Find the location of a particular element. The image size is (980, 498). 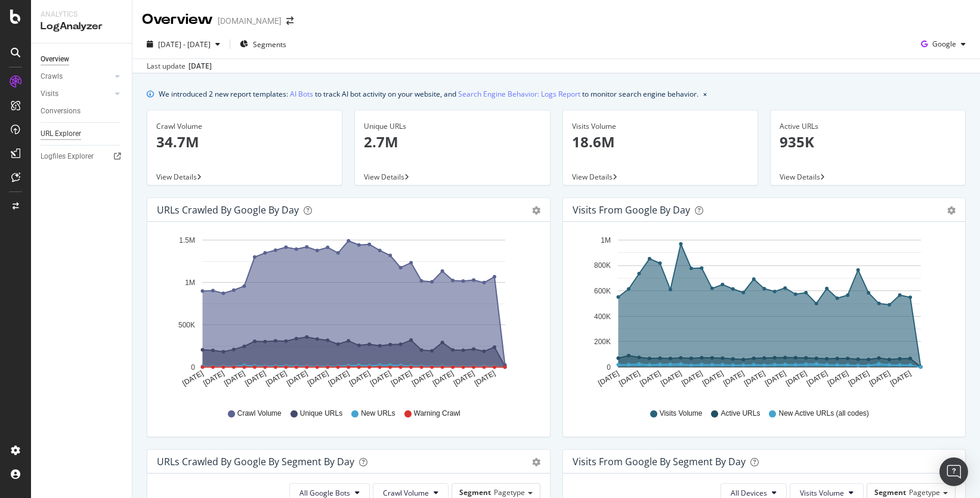

a: URL Explorer is located at coordinates (82, 134).